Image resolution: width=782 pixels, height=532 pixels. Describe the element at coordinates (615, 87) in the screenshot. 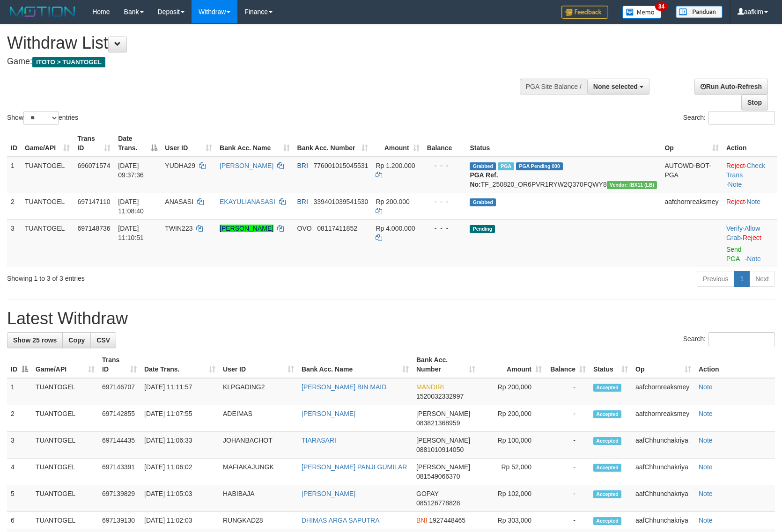

I see `span: None selected` at that location.